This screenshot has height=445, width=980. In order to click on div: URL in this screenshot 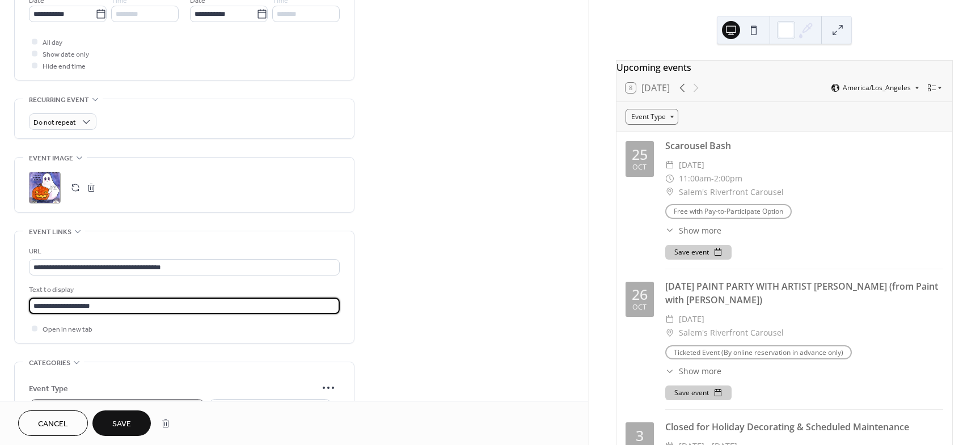, I will do `click(183, 251)`.